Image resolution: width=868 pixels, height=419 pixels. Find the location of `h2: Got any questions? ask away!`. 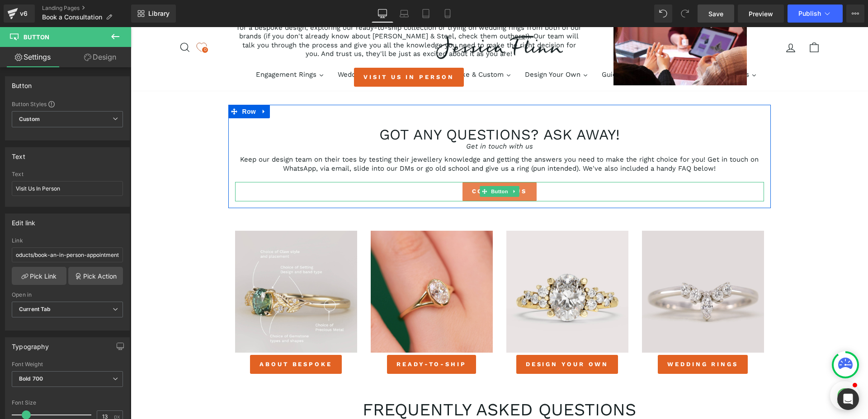

h2: Got any questions? ask away! is located at coordinates (369, 108).